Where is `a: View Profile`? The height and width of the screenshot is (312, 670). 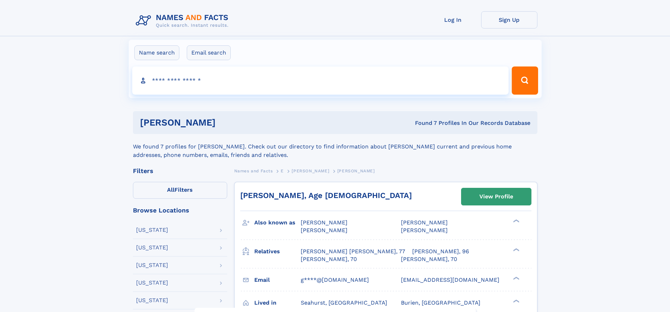 a: View Profile is located at coordinates (496, 197).